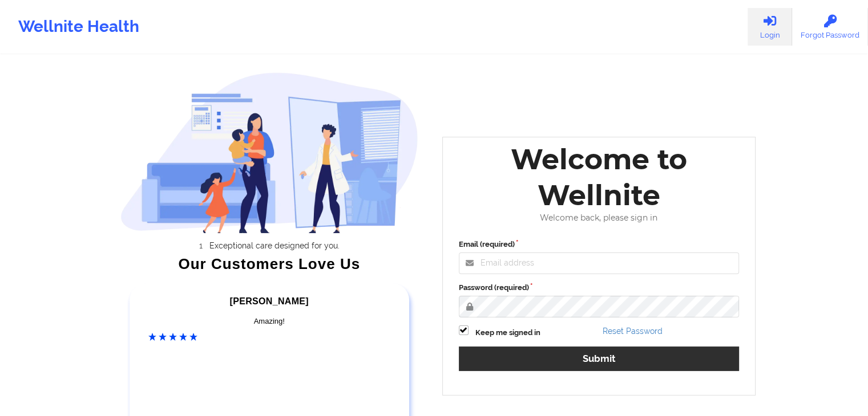 This screenshot has width=868, height=416. Describe the element at coordinates (770, 27) in the screenshot. I see `a: Login` at that location.